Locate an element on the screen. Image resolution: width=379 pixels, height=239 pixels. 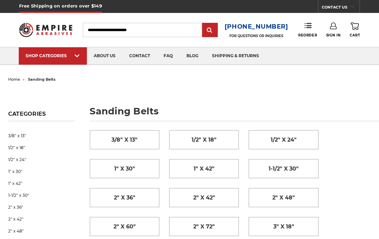
span: 2" x 42" is located at coordinates (204, 198).